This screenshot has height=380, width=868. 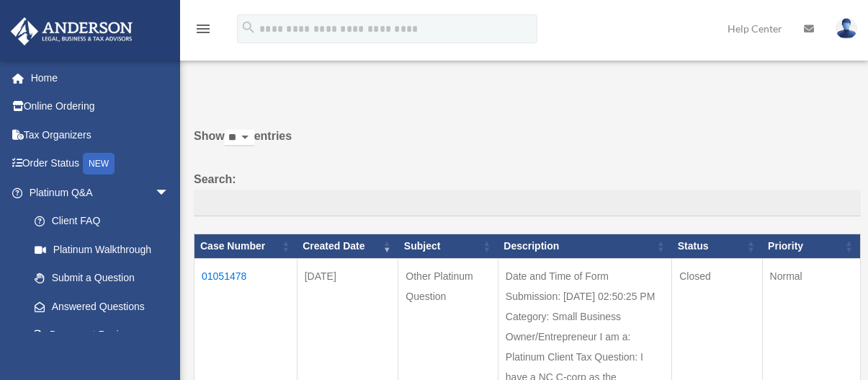 What do you see at coordinates (528, 204) in the screenshot?
I see `input: Search:` at bounding box center [528, 204].